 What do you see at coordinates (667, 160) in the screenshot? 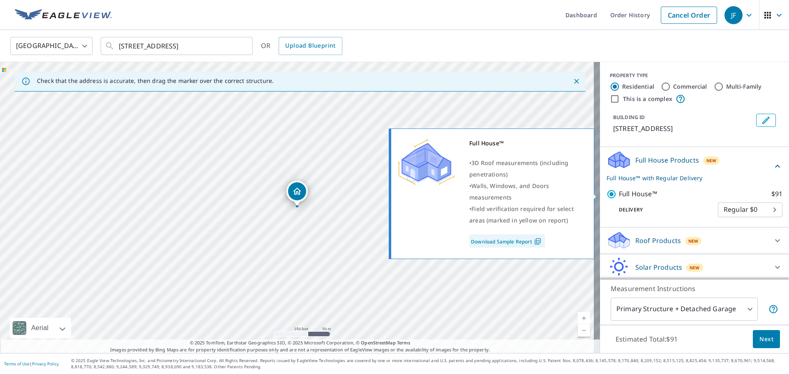
I see `p: Full House Products` at bounding box center [667, 160].